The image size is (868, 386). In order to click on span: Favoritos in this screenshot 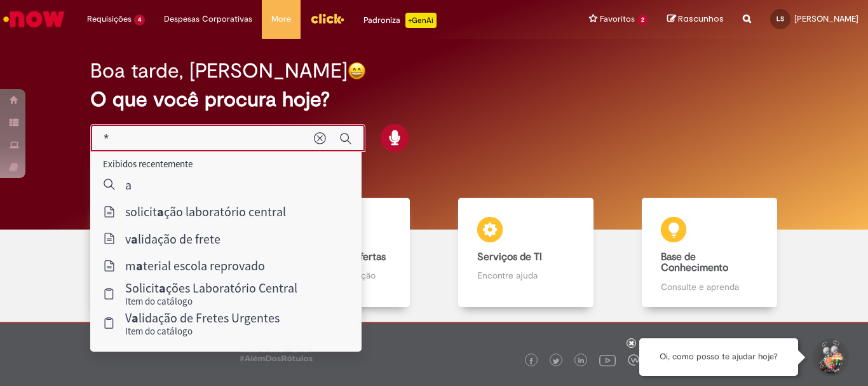, I will do `click(617, 19)`.